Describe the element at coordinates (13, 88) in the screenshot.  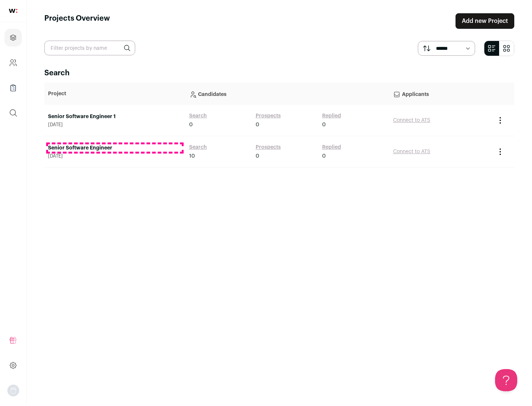
I see `a: Company Lists` at that location.